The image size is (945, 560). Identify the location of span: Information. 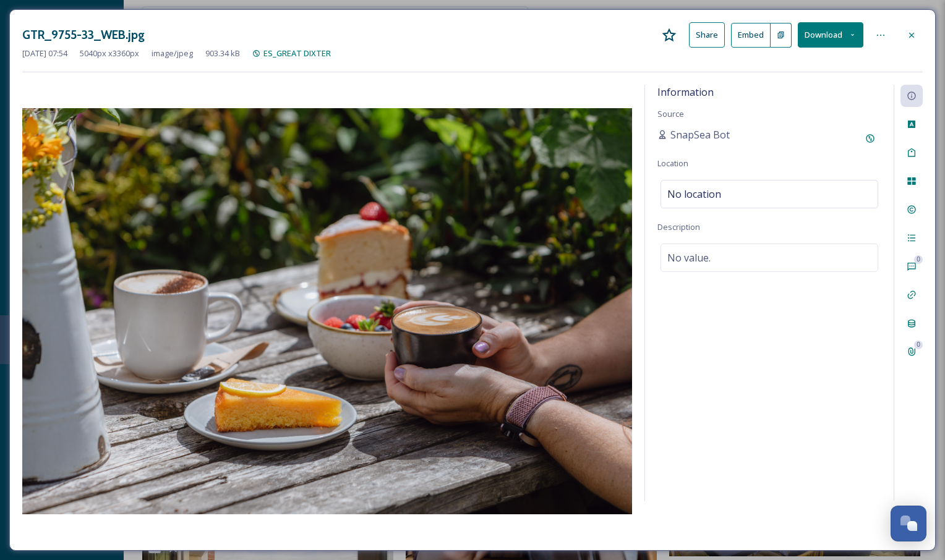
(685, 92).